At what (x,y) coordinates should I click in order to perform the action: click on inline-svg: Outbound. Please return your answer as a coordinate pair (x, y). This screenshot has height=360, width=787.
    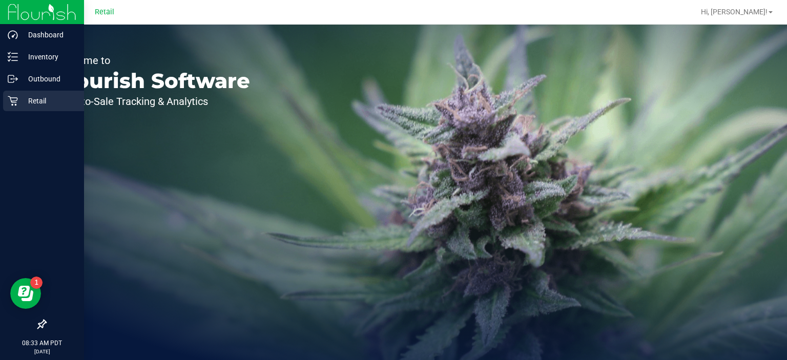
    Looking at the image, I should click on (13, 79).